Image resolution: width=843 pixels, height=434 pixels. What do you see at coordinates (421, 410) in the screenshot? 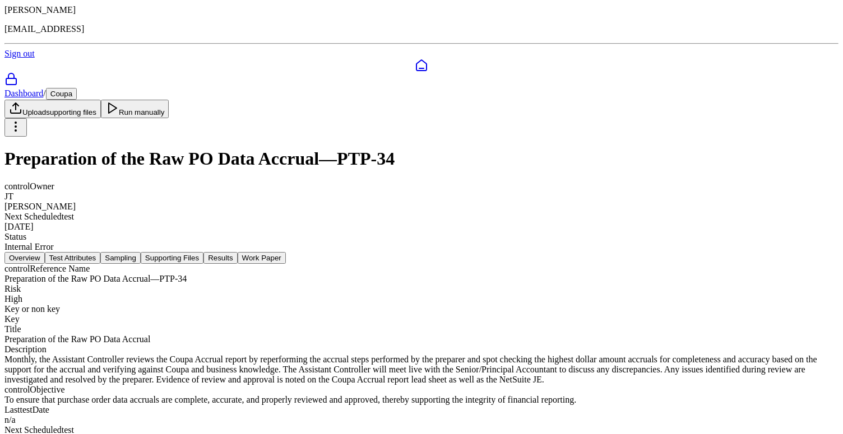
I see `div: Last test Date` at bounding box center [421, 410].